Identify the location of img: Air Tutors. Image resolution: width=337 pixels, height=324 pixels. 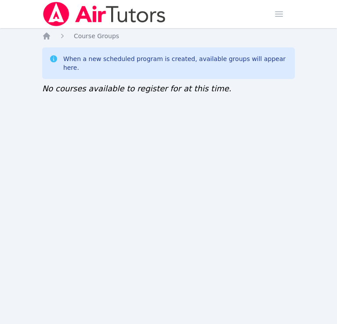
(104, 14).